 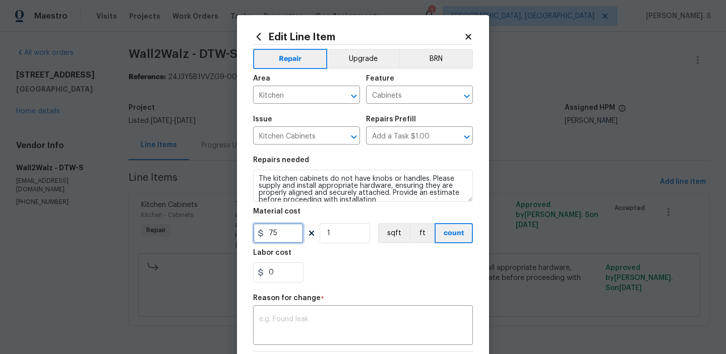 What do you see at coordinates (281, 160) in the screenshot?
I see `h5: Repairs needed` at bounding box center [281, 160].